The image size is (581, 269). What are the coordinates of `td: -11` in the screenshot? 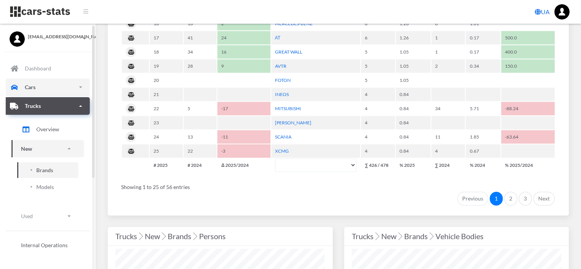 It's located at (244, 136).